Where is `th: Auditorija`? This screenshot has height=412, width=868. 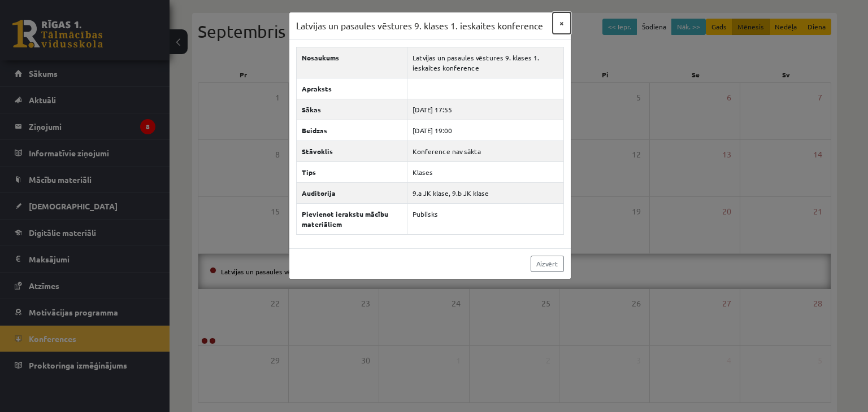
th: Auditorija is located at coordinates (351, 192).